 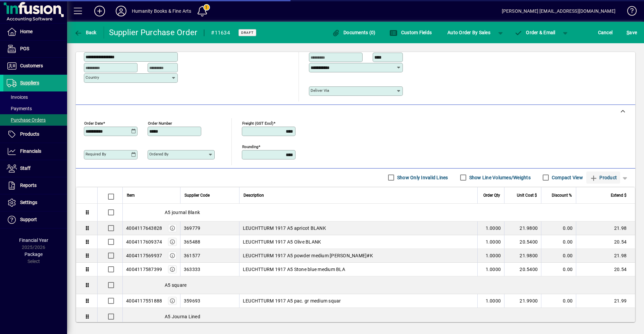 What do you see at coordinates (294, 269) in the screenshot?
I see `span: LEUCHTTURM 1917 A5 Stone blue medium BLA` at bounding box center [294, 269].